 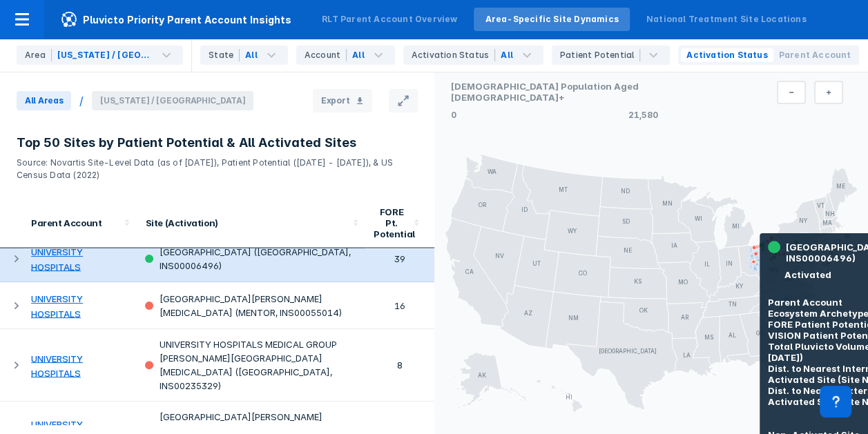 What do you see at coordinates (727, 55) in the screenshot?
I see `button: Activation Status` at bounding box center [727, 55].